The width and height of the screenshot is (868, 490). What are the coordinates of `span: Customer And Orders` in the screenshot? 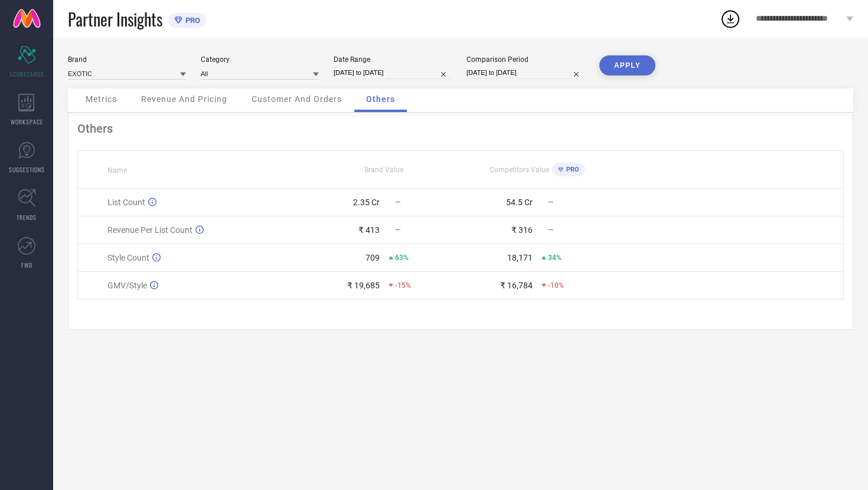 It's located at (296, 99).